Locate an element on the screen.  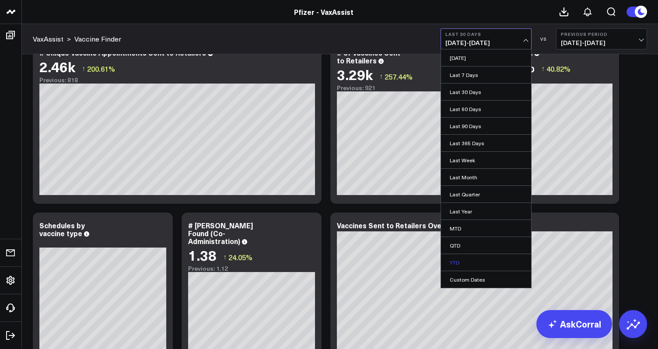
a: Custom Dates is located at coordinates (486, 280).